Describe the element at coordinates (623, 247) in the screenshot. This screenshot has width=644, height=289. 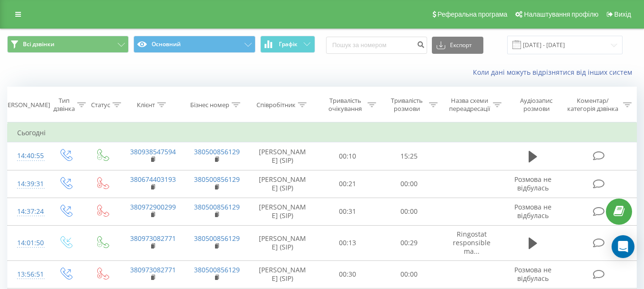
I see `div: Open Intercom Messenger` at that location.